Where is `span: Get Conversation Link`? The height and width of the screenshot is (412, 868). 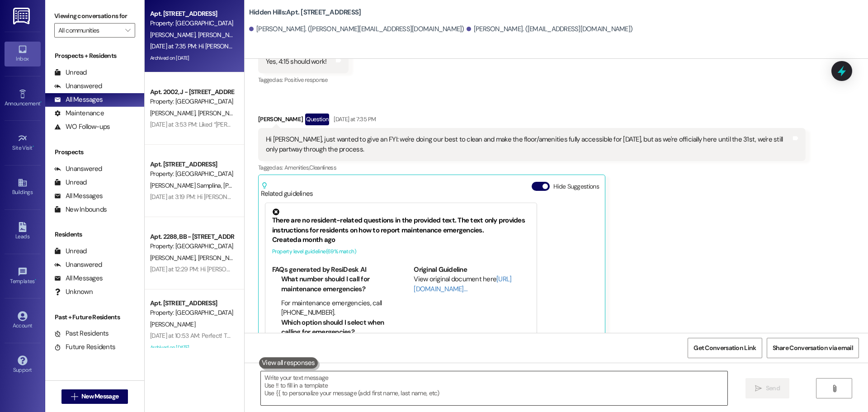 span: Get Conversation Link is located at coordinates (724, 348).